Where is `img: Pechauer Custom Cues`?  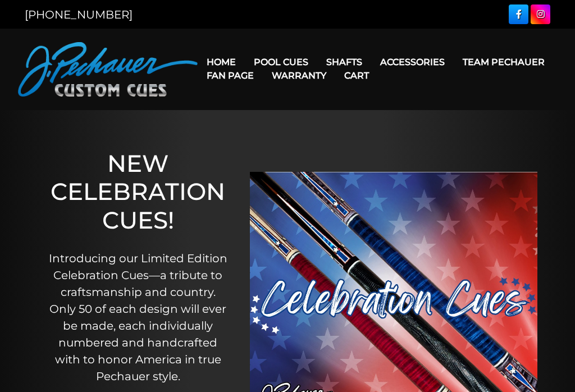 img: Pechauer Custom Cues is located at coordinates (108, 69).